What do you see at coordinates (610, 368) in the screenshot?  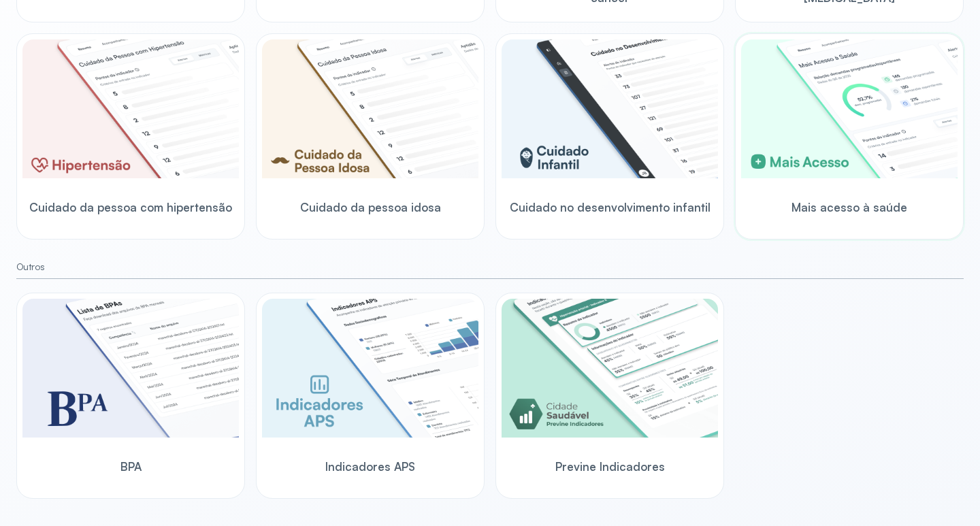 I see `img: previne-brasil.png` at bounding box center [610, 368].